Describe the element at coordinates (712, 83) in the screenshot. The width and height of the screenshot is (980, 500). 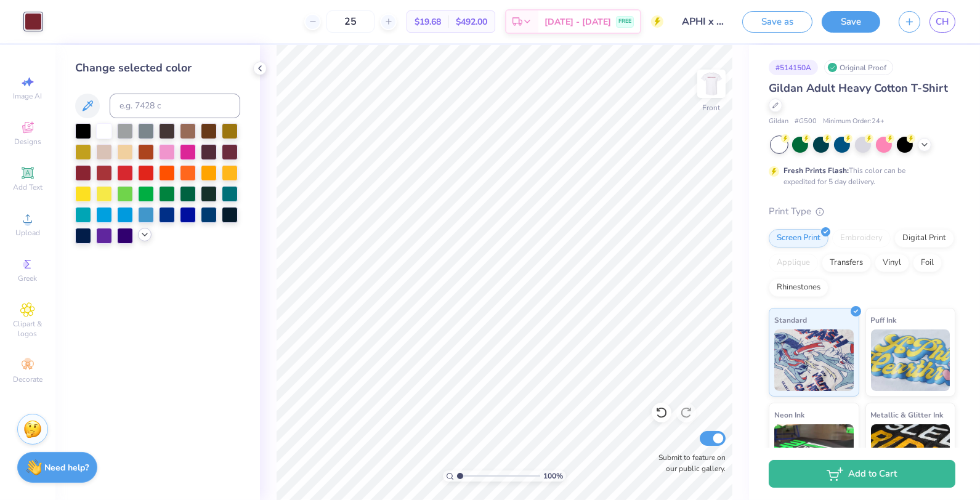
I see `img: Front` at that location.